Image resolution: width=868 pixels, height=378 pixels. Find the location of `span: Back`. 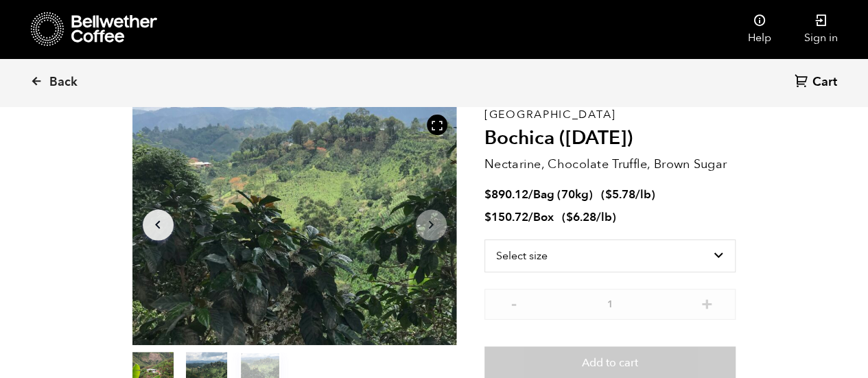

span: Back is located at coordinates (64, 82).